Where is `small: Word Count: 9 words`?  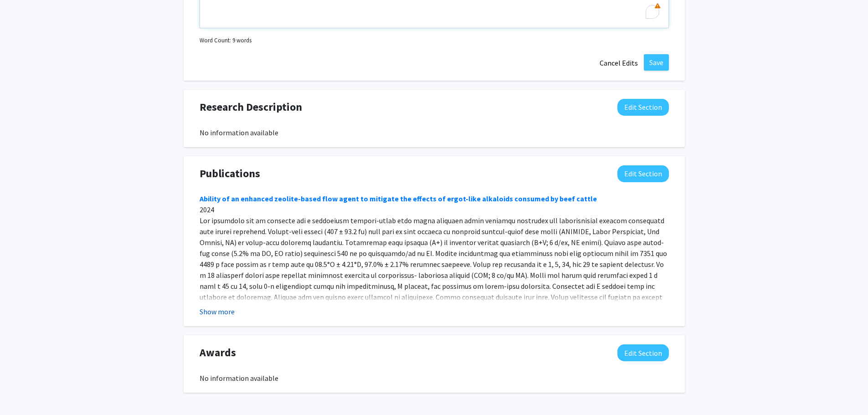
small: Word Count: 9 words is located at coordinates (226, 40).